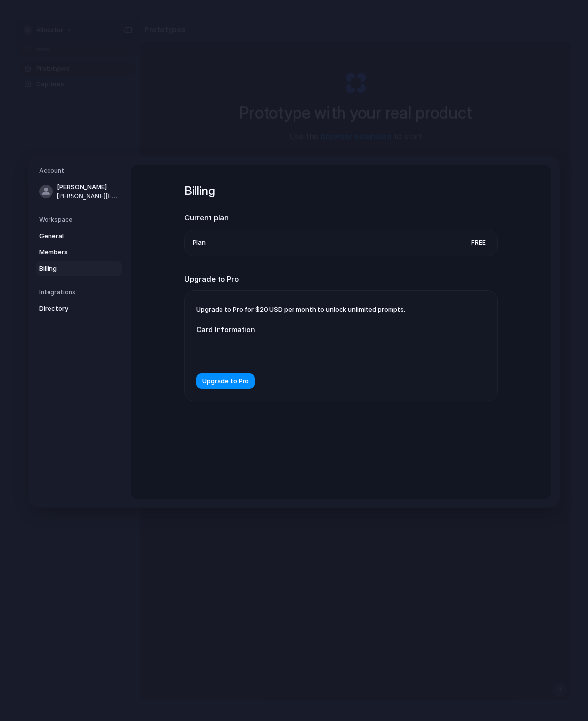  What do you see at coordinates (225, 381) in the screenshot?
I see `span: Upgrade to Pro` at bounding box center [225, 381].